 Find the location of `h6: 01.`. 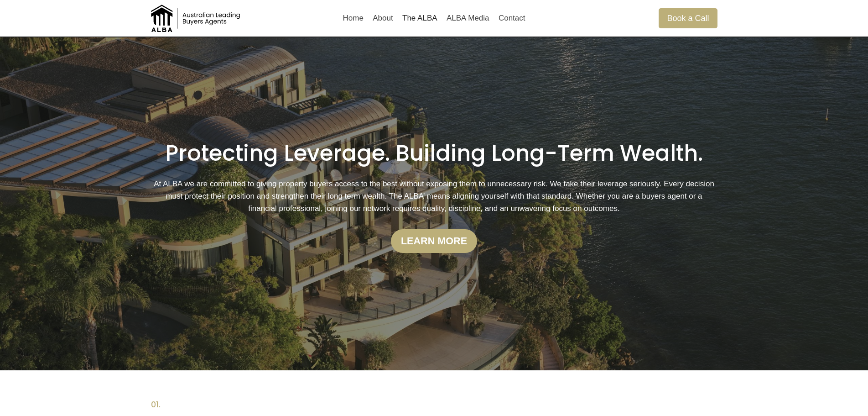

h6: 01. is located at coordinates (434, 405).